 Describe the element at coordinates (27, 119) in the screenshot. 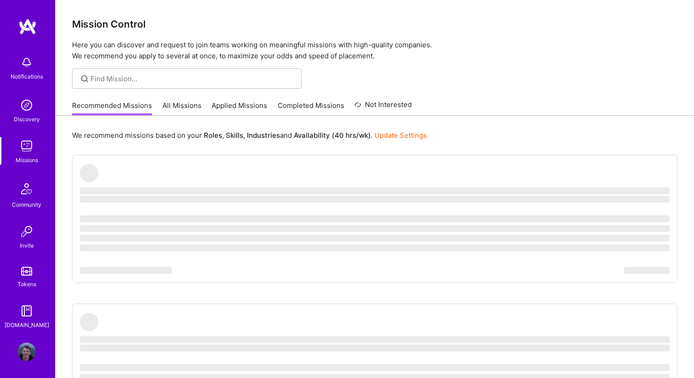

I see `div: Discovery` at that location.